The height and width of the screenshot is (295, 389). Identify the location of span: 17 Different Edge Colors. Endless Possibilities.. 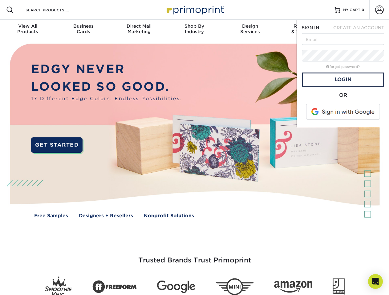
(106, 99).